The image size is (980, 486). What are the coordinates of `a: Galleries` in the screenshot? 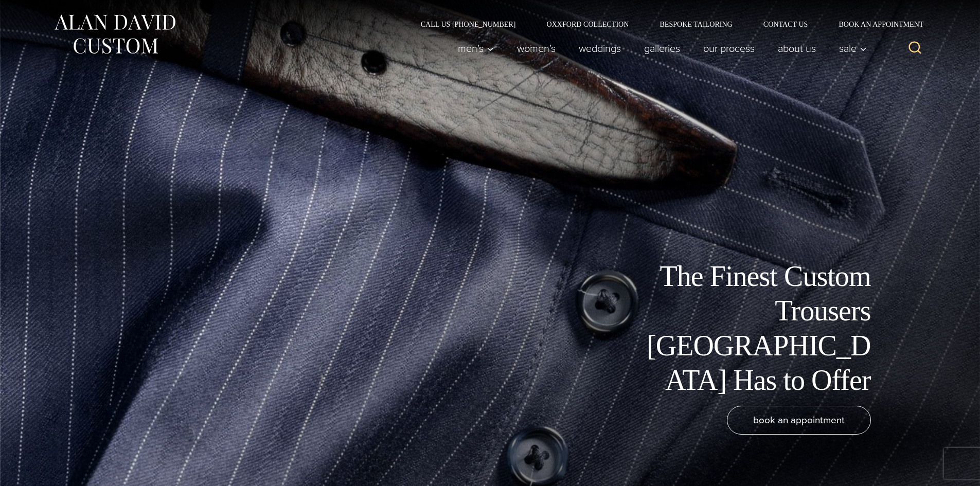 It's located at (662, 49).